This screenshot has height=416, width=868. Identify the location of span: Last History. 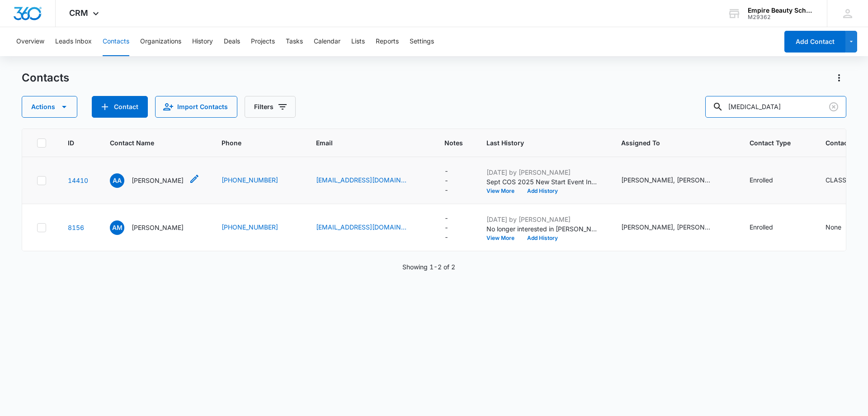
(536, 142).